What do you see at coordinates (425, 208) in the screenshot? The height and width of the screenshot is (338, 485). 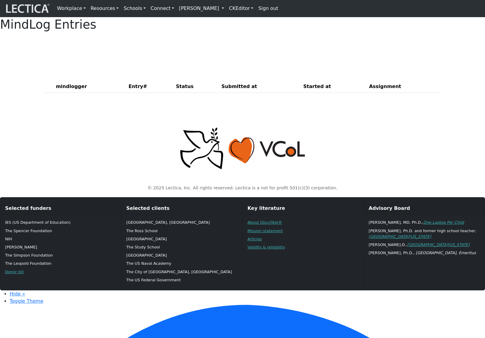 I see `div: Advisory Board` at bounding box center [425, 208].